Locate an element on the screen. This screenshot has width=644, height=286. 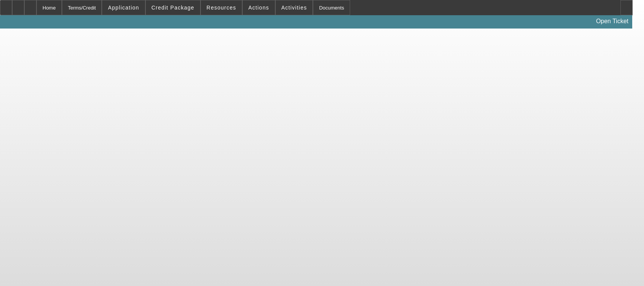
button: Activities is located at coordinates (294, 8).